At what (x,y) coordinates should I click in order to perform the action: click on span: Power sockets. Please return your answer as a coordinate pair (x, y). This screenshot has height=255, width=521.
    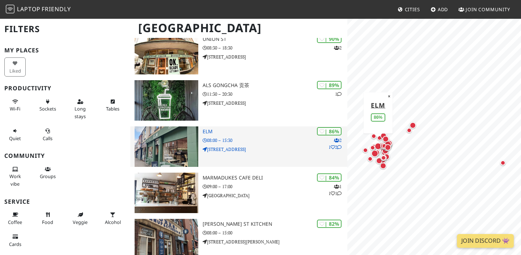
    Looking at the image, I should click on (48, 109).